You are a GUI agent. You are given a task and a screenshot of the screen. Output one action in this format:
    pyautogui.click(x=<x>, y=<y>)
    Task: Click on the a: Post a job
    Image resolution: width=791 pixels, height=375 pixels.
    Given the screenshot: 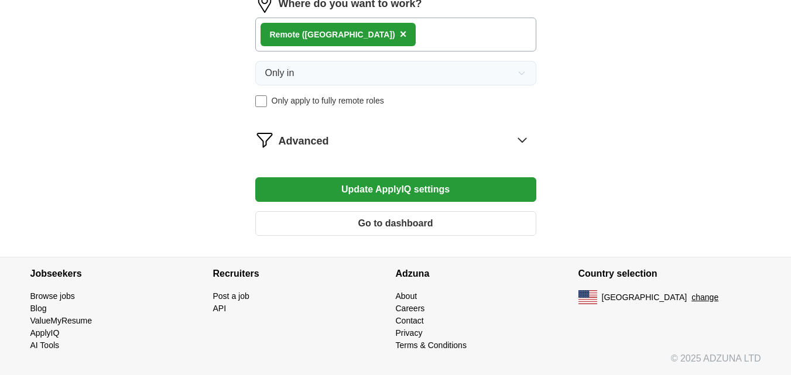 What is the action you would take?
    pyautogui.click(x=231, y=296)
    